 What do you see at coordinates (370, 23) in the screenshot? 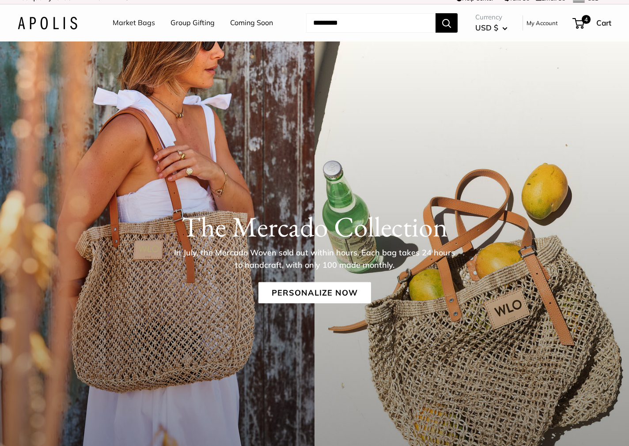
I see `input: Search...` at bounding box center [370, 23].